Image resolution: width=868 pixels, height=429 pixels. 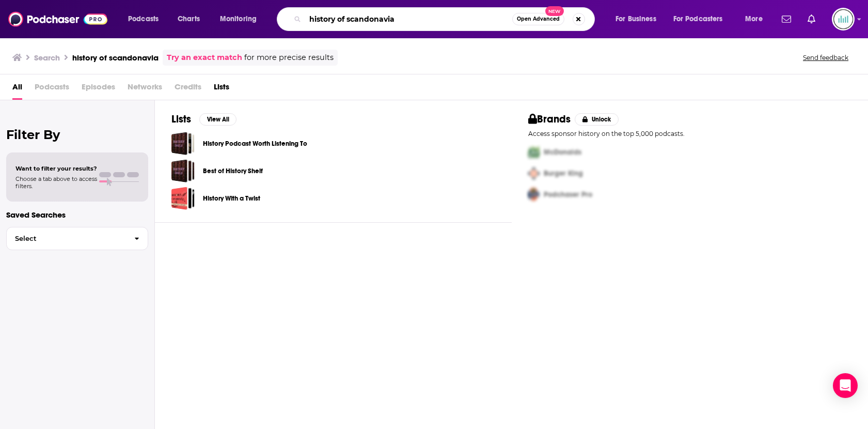 I want to click on span: Logged in as podglomerate, so click(x=844, y=19).